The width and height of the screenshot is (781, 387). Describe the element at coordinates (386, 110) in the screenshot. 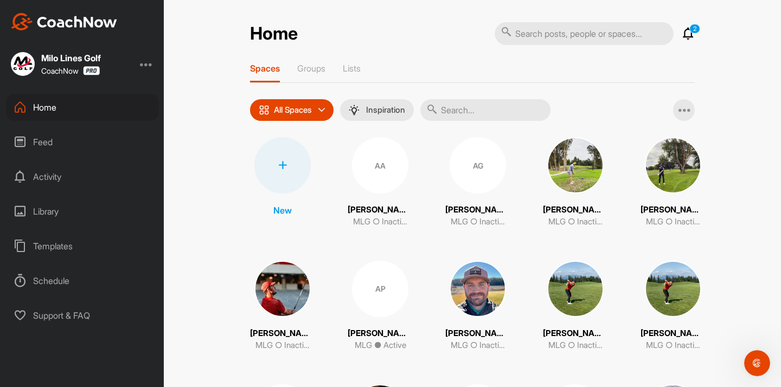

I see `p: Inspiration` at that location.